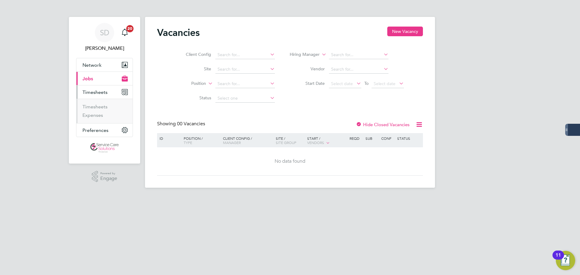 The width and height of the screenshot is (580, 275). What do you see at coordinates (327, 141) in the screenshot?
I see `div: Start /` at bounding box center [327, 141].